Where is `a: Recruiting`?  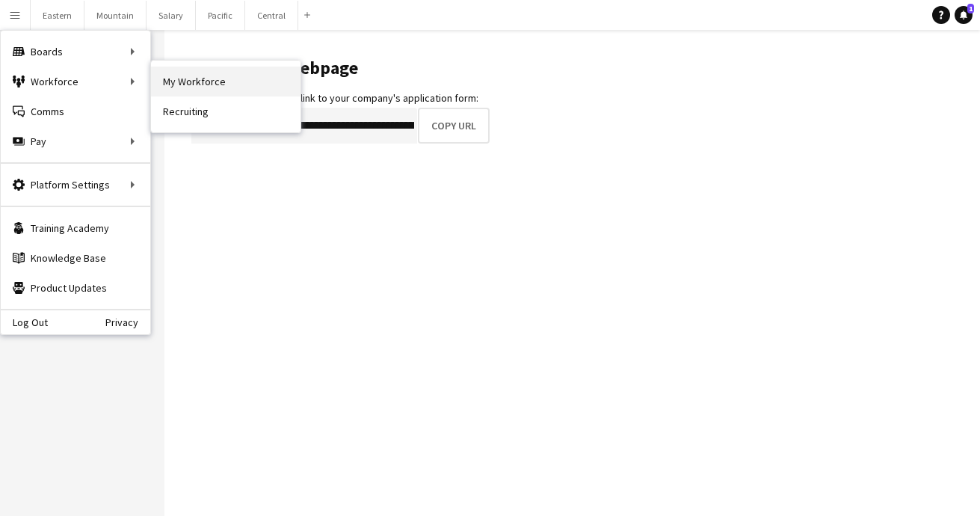
a: Recruiting is located at coordinates (226, 111).